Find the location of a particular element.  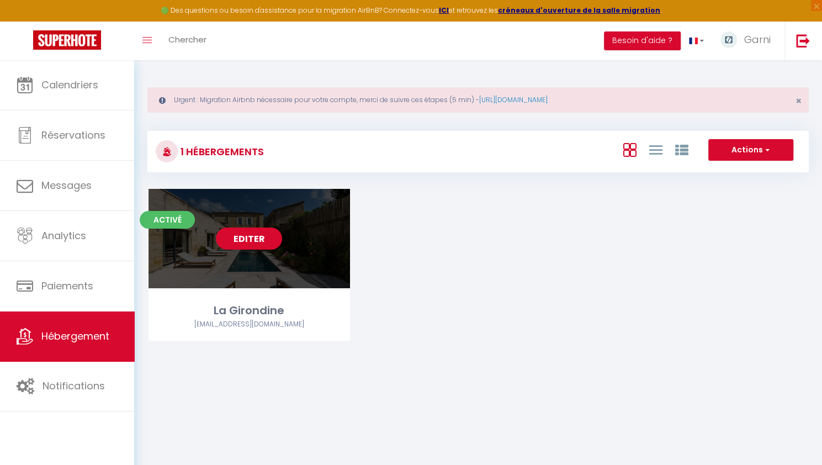

a: Chercher is located at coordinates (187, 41).